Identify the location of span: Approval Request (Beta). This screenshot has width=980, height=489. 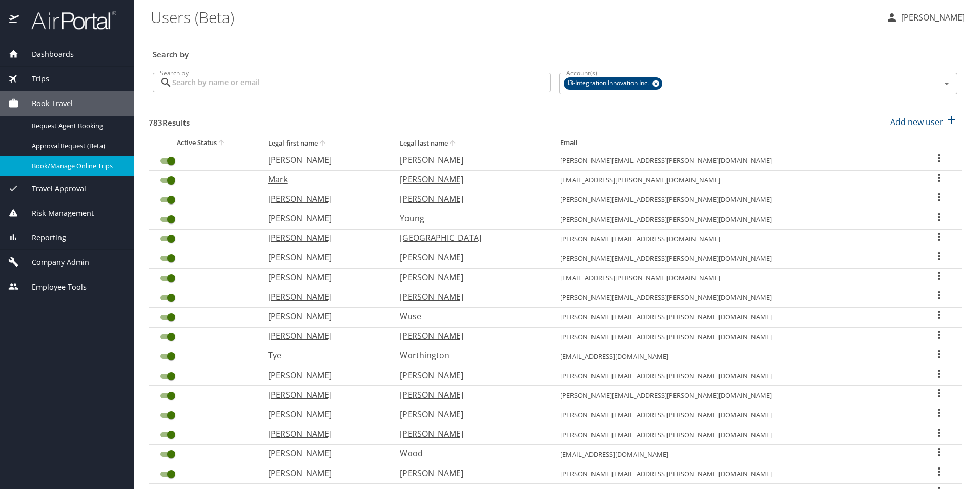
(77, 145).